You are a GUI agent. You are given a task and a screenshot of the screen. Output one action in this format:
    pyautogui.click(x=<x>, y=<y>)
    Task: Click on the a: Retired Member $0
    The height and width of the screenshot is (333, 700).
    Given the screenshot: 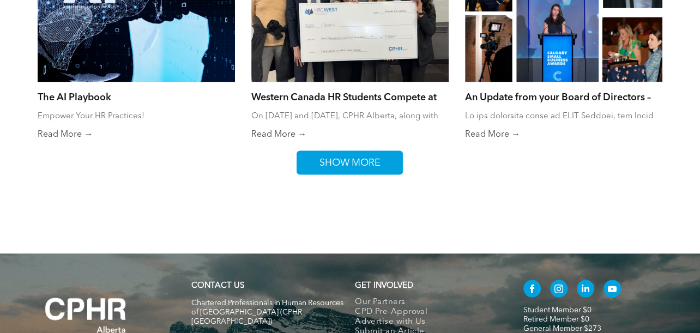 What is the action you would take?
    pyautogui.click(x=556, y=319)
    